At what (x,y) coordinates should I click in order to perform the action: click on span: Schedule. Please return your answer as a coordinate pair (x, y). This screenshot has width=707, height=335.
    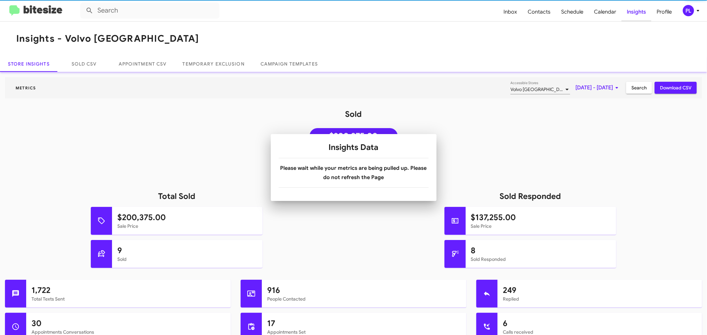
    Looking at the image, I should click on (572, 12).